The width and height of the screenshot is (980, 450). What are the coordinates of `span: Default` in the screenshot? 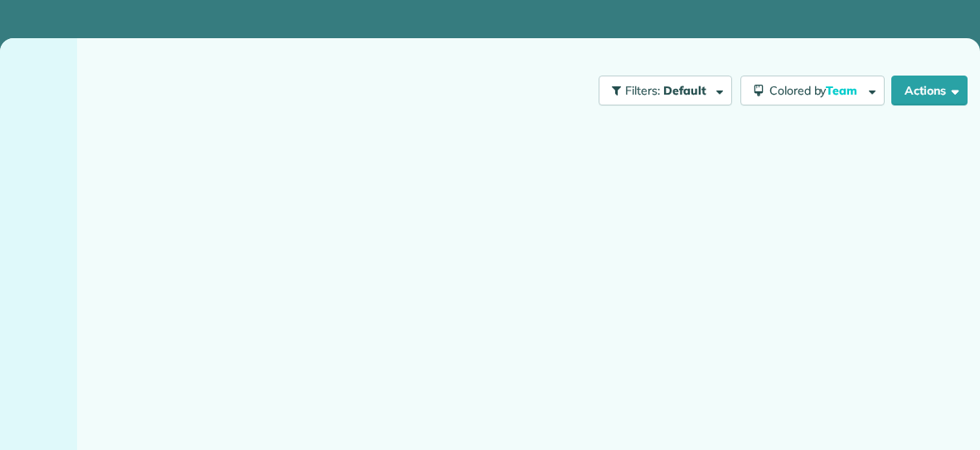 It's located at (684, 91).